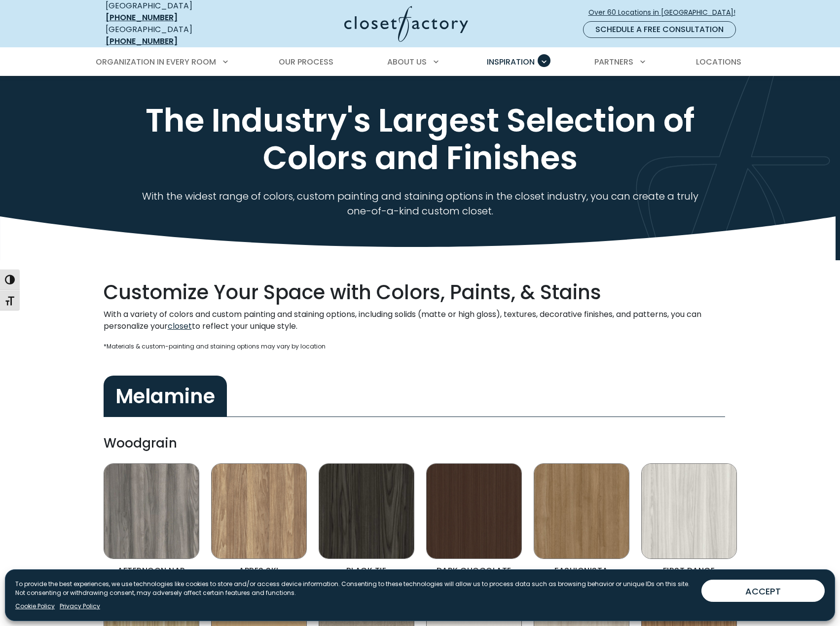 This screenshot has height=626, width=840. What do you see at coordinates (420, 203) in the screenshot?
I see `span: With the widest range of colors, custom painting and staining options in the closet industry, you...` at bounding box center [420, 203].